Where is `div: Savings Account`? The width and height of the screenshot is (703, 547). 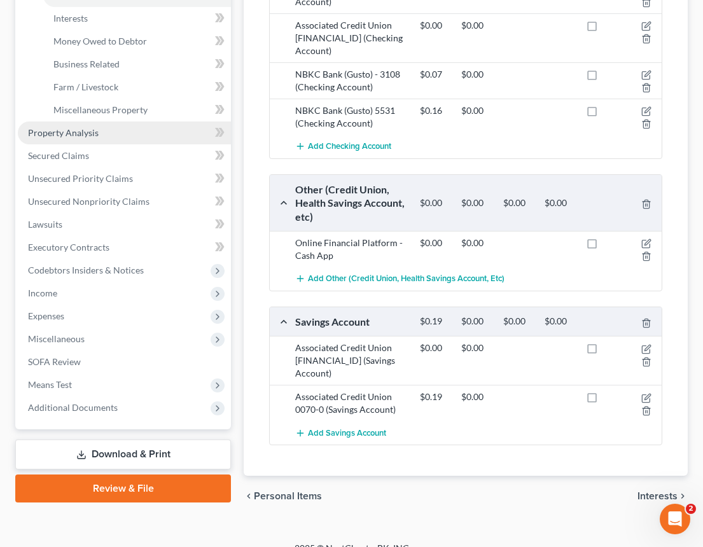 div: Savings Account is located at coordinates (351, 321).